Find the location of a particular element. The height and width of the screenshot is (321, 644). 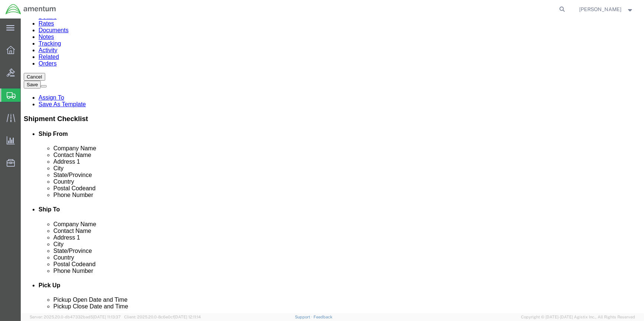

a: Support is located at coordinates (304, 317).